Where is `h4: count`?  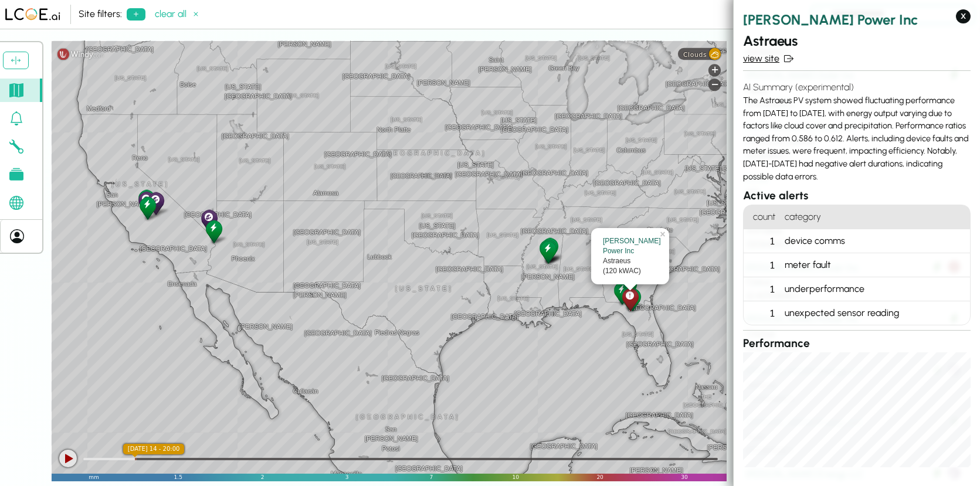
h4: count is located at coordinates (762, 217).